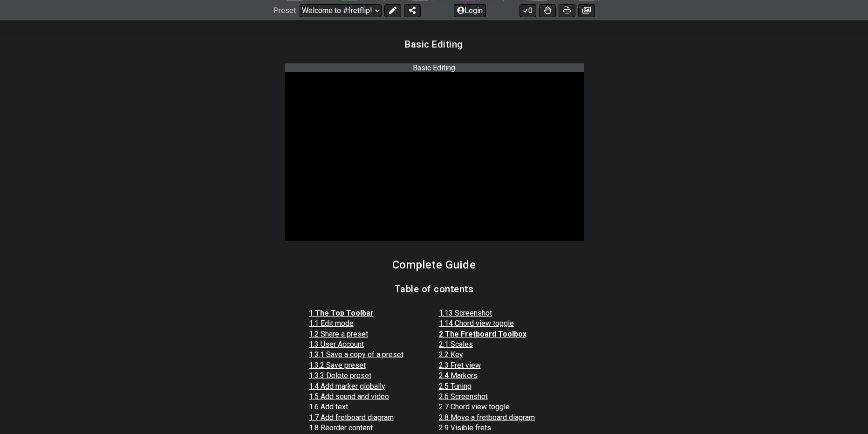 Image resolution: width=868 pixels, height=434 pixels. Describe the element at coordinates (341, 313) in the screenshot. I see `a: 1 The Top Toolbar` at that location.